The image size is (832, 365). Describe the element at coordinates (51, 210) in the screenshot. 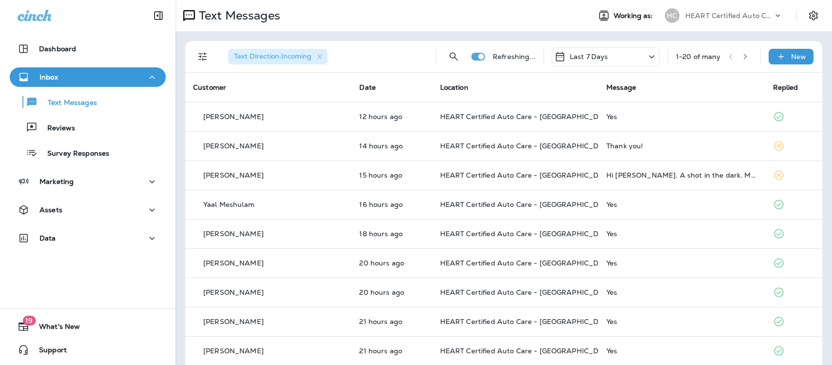

I see `p: Assets` at that location.